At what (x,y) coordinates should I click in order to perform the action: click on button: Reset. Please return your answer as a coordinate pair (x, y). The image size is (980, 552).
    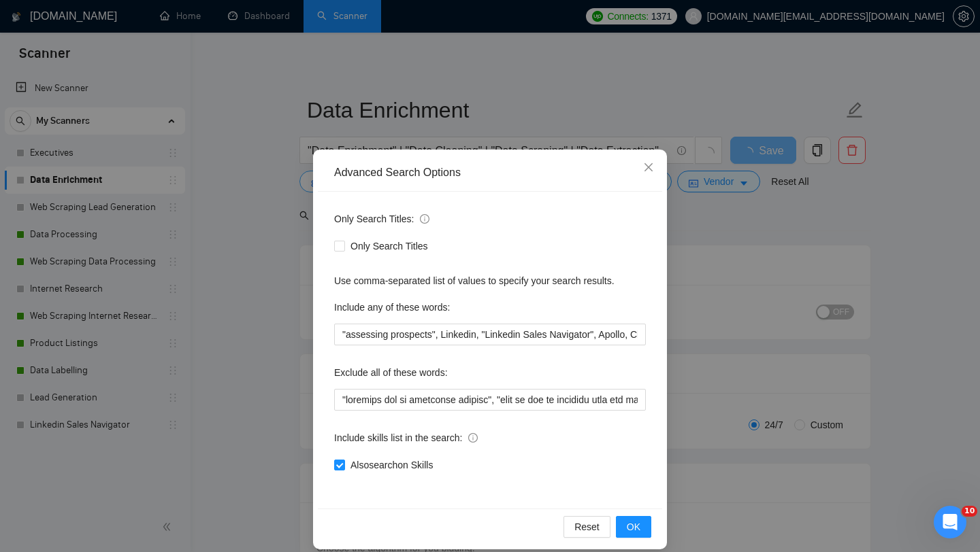
    Looking at the image, I should click on (587, 527).